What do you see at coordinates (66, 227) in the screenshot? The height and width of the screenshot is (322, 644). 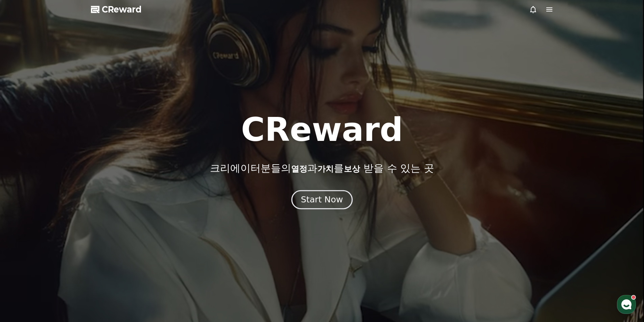 I see `span: 대화` at bounding box center [66, 227].